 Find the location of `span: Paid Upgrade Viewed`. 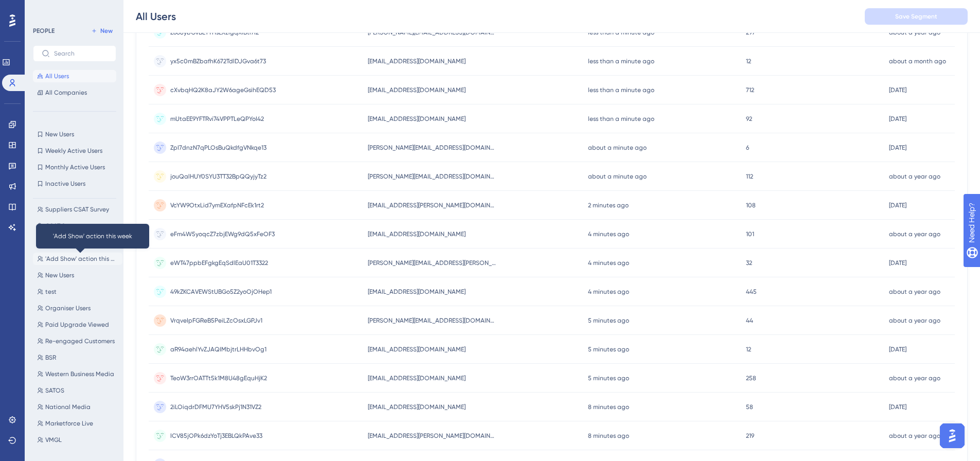

span: Paid Upgrade Viewed is located at coordinates (77, 325).